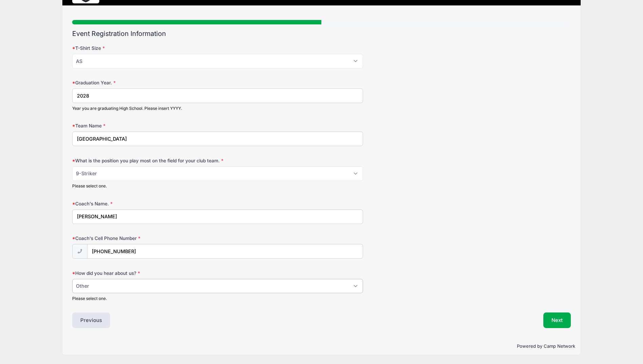 This screenshot has height=364, width=643. I want to click on label: Team Name, so click(155, 126).